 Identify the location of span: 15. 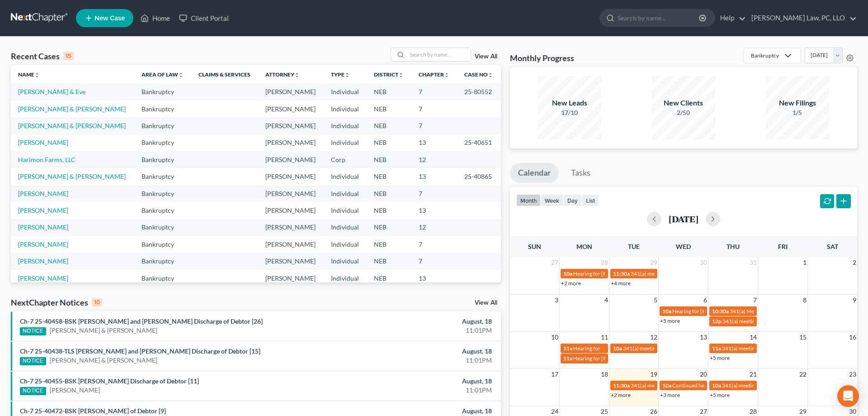
(803, 337).